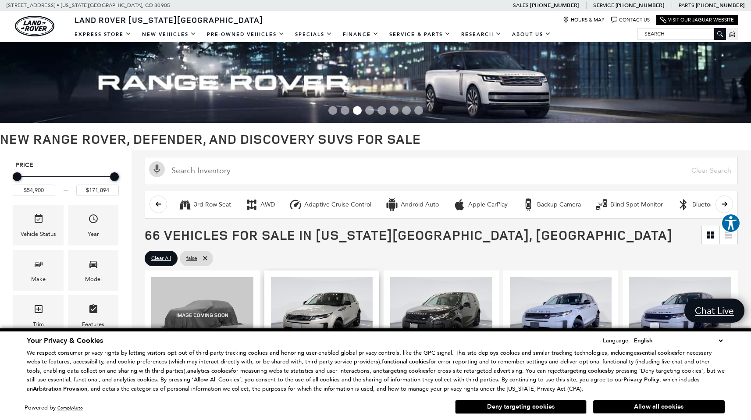 The height and width of the screenshot is (420, 751). Describe the element at coordinates (103, 34) in the screenshot. I see `a: EXPRESS STORE` at that location.